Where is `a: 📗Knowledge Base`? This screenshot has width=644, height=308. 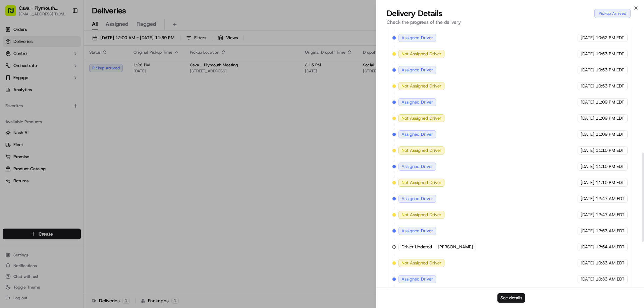 a: 📗Knowledge Base is located at coordinates (29, 153).